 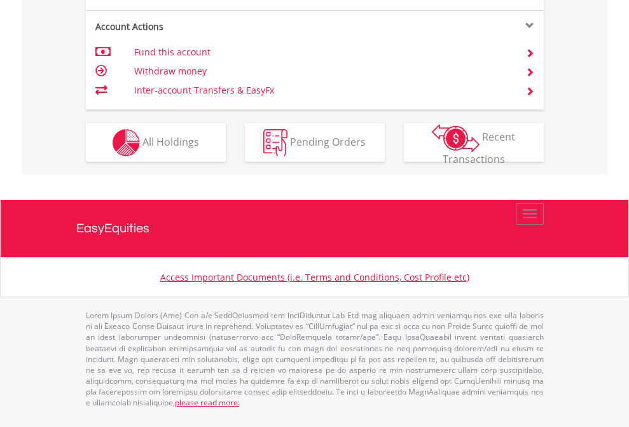 What do you see at coordinates (328, 141) in the screenshot?
I see `span: Pending Orders` at bounding box center [328, 141].